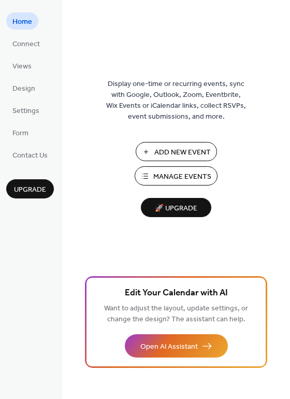  What do you see at coordinates (176, 207) in the screenshot?
I see `button: 🚀 Upgrade` at bounding box center [176, 207].